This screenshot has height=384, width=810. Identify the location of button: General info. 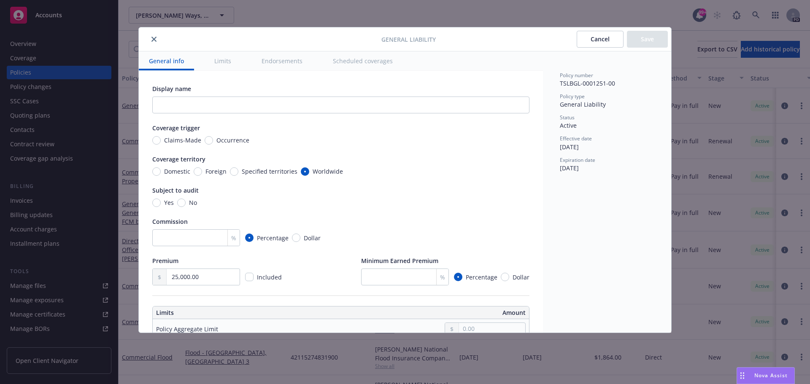
(166, 61).